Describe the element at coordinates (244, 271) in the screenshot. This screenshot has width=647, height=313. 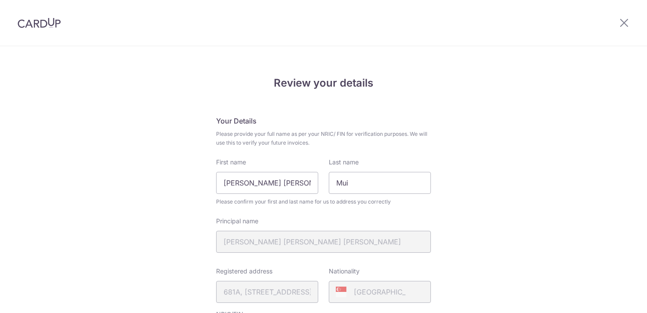
I see `label: Registered address` at that location.